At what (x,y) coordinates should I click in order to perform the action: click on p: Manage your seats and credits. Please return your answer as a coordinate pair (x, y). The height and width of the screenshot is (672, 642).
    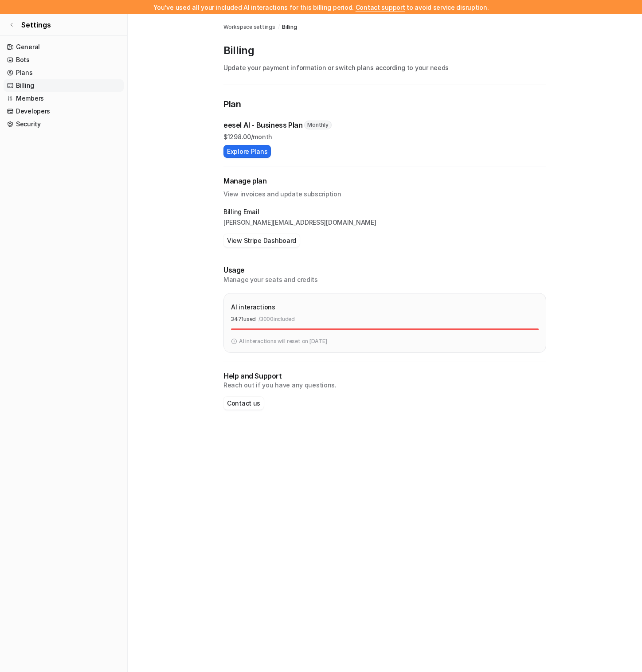
    Looking at the image, I should click on (385, 280).